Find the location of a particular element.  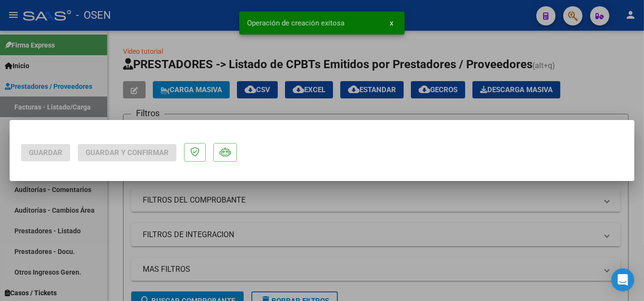

span: x is located at coordinates (391, 23).